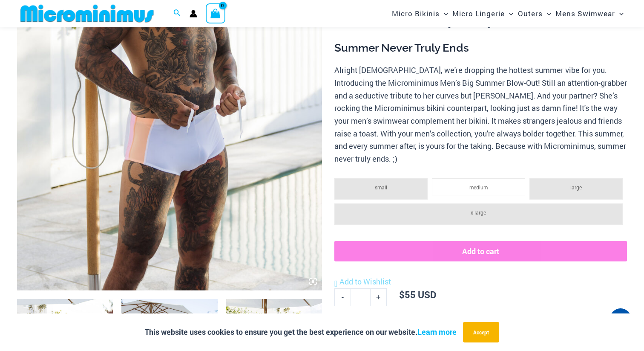  What do you see at coordinates (381, 189) in the screenshot?
I see `li: small` at bounding box center [381, 189].